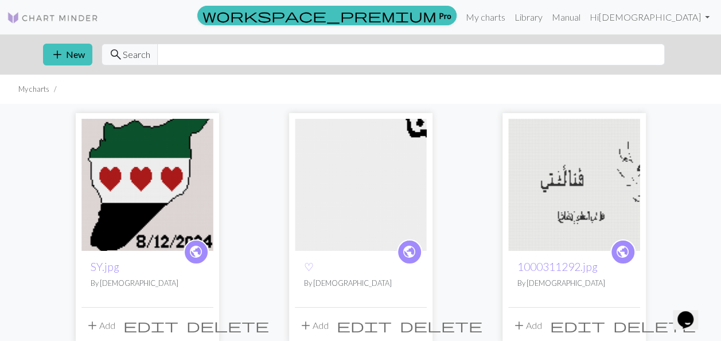  I want to click on a: Manual, so click(566, 17).